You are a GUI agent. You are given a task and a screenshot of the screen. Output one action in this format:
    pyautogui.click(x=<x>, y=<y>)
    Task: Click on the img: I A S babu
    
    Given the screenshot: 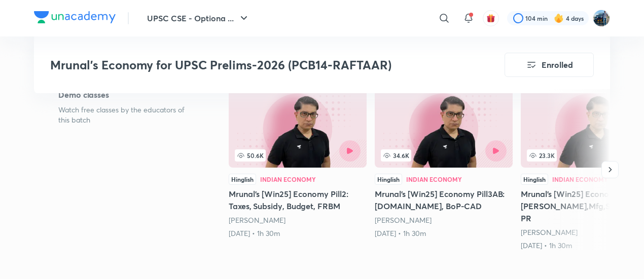 What is the action you would take?
    pyautogui.click(x=602, y=18)
    